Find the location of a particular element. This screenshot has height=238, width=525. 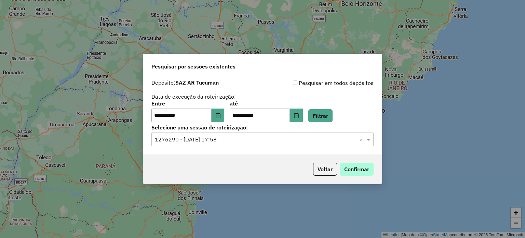

strong: SAZ AR Tucuman is located at coordinates (197, 82).